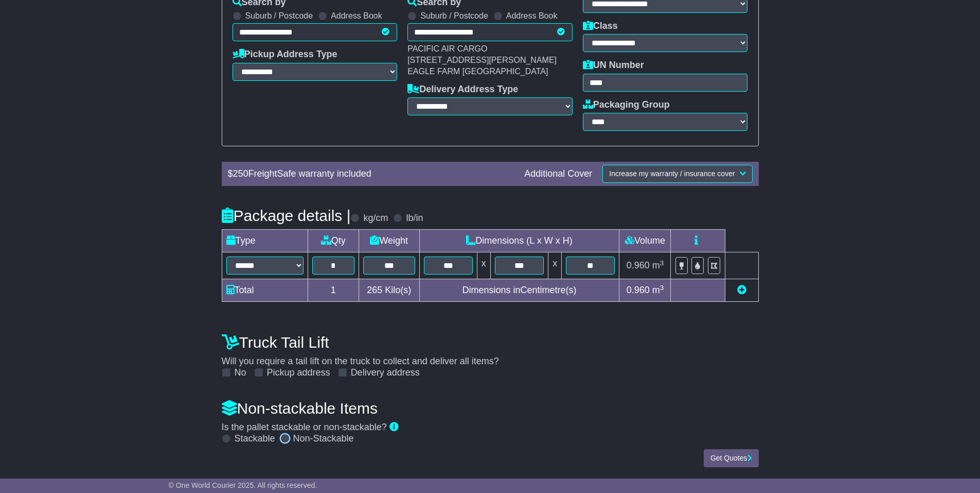  I want to click on span: 265, so click(375, 290).